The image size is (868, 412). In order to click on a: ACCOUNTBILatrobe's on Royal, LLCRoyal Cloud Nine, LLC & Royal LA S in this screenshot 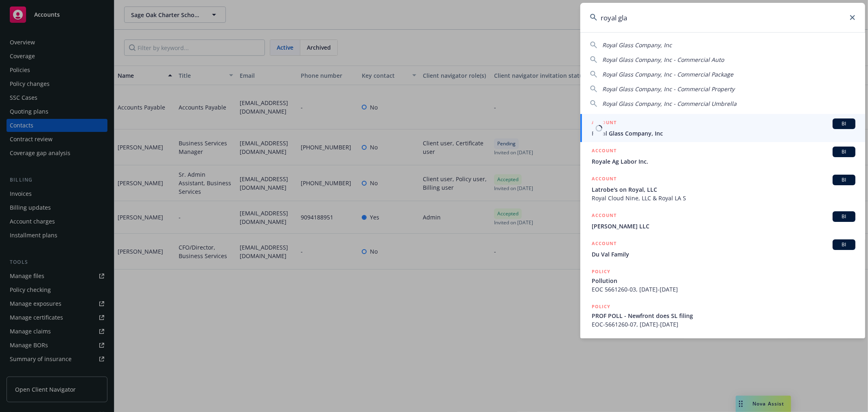, I will do `click(722, 188)`.